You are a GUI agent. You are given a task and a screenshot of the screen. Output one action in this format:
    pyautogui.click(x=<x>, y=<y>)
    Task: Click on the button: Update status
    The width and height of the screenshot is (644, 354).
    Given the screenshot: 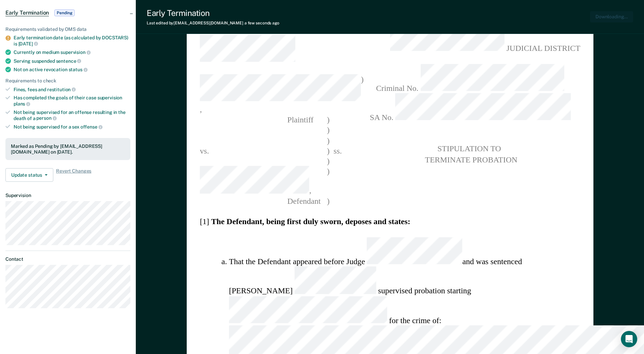 What is the action you would take?
    pyautogui.click(x=29, y=175)
    